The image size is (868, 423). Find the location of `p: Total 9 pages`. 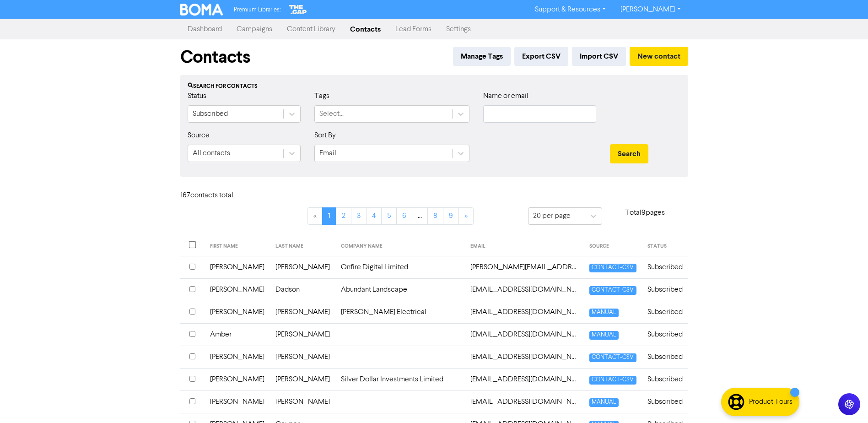

p: Total 9 pages is located at coordinates (645, 213).